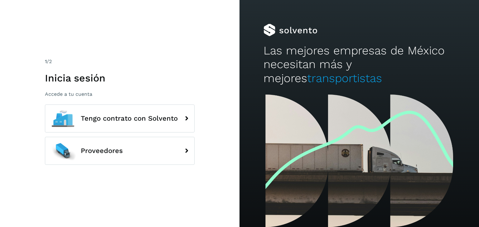 The width and height of the screenshot is (479, 227). I want to click on p: Accede a tu cuenta, so click(120, 94).